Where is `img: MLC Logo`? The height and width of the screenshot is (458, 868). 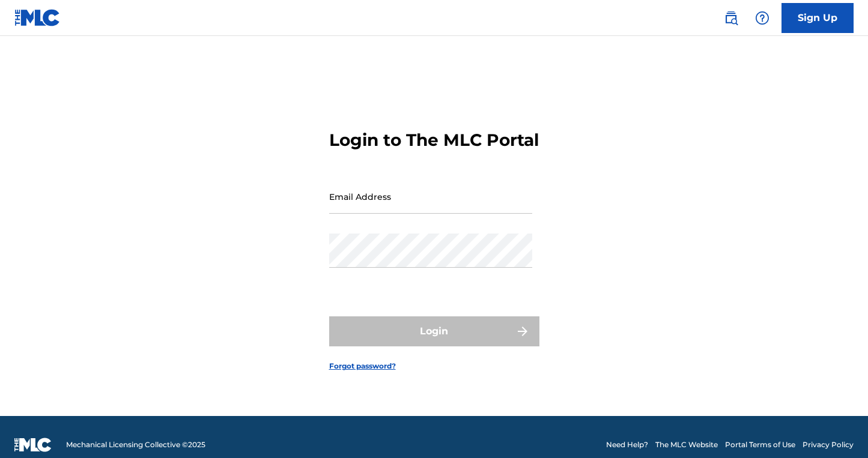
img: MLC Logo is located at coordinates (37, 17).